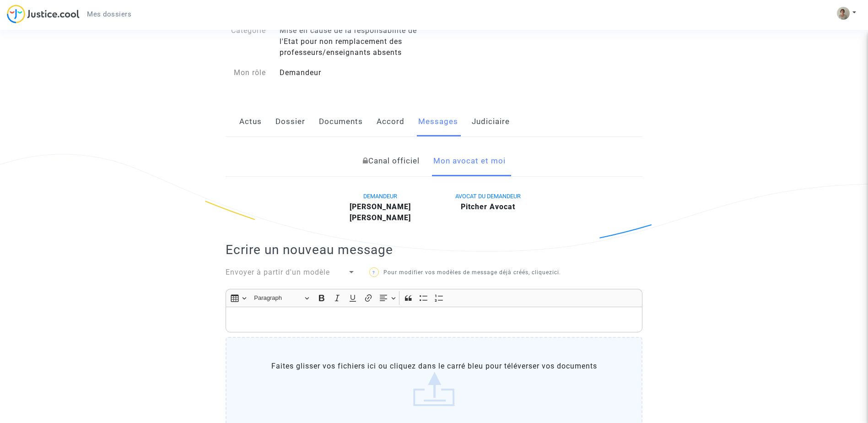 The width and height of the screenshot is (868, 423). Describe the element at coordinates (488, 196) in the screenshot. I see `span: AVOCAT DU DEMANDEUR` at that location.